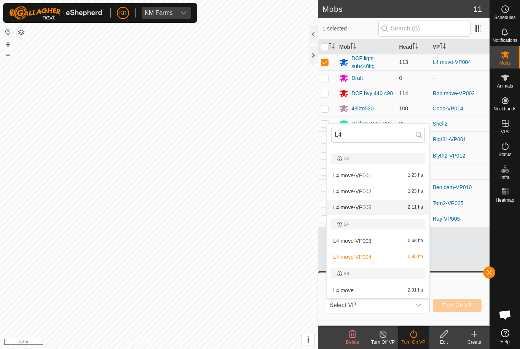  What do you see at coordinates (505, 63) in the screenshot?
I see `span: Mobs` at bounding box center [505, 63].